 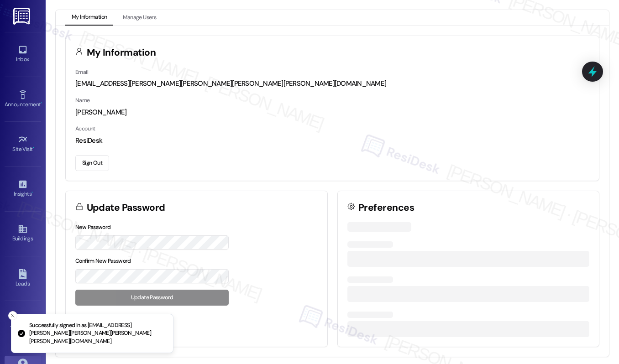 I want to click on img: ResiDesk Logo, so click(x=22, y=16).